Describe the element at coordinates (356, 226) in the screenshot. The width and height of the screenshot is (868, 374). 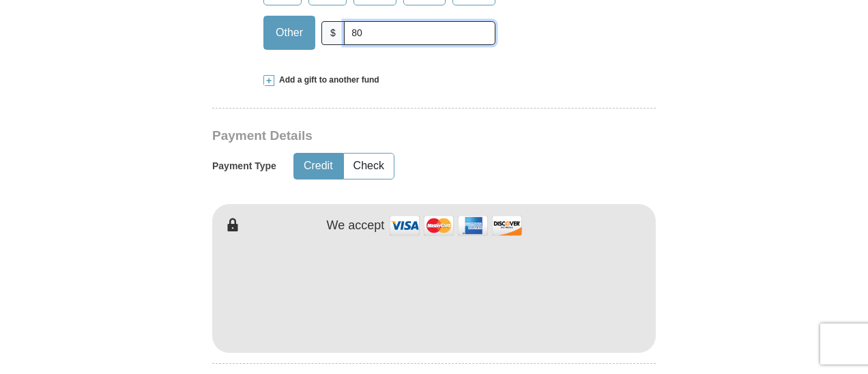
I see `h4: We accept` at that location.